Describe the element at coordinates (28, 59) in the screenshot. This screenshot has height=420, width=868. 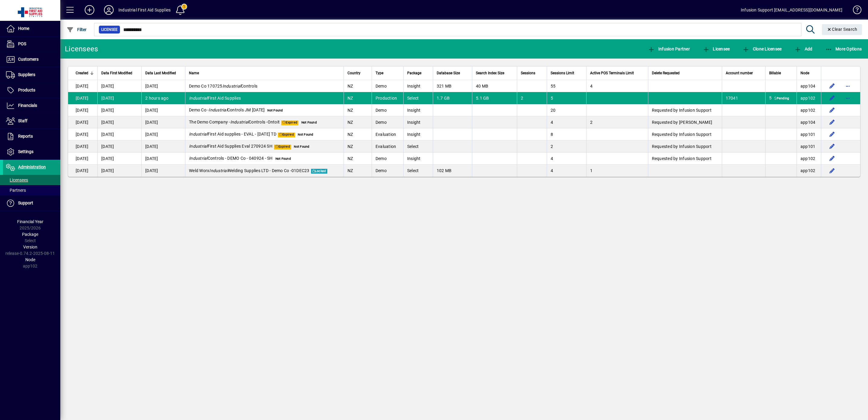
I see `span: Customers` at that location.